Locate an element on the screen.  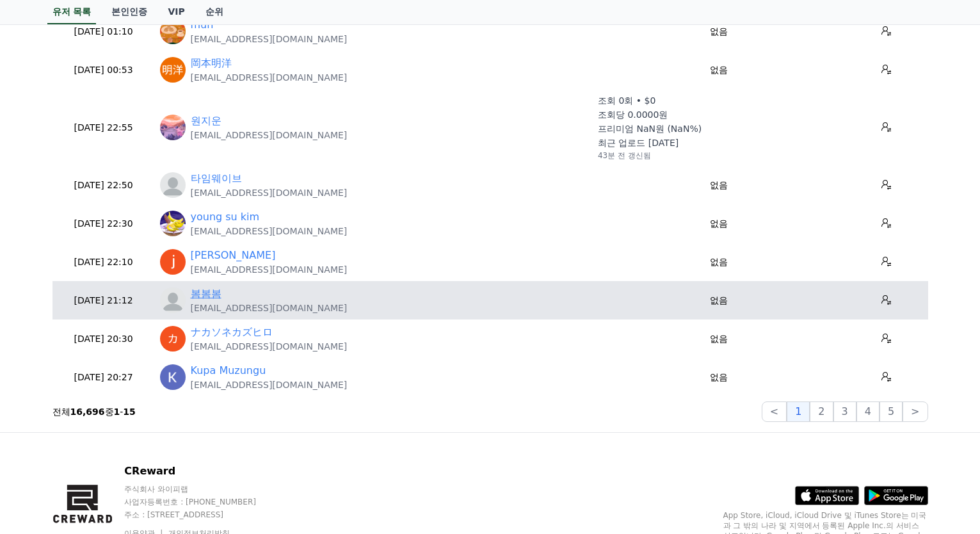
button: 2 is located at coordinates (821, 411).